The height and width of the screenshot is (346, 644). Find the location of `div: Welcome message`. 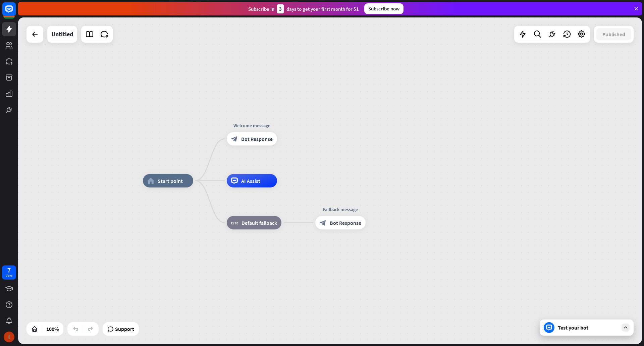

div: Welcome message is located at coordinates (252, 126).